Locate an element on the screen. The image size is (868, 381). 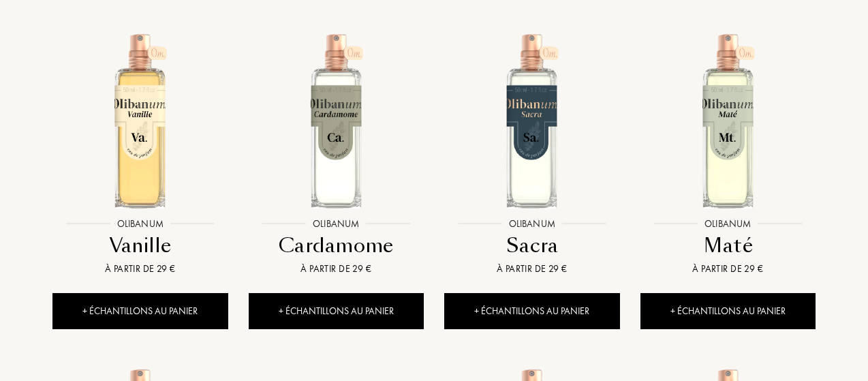
div: Cardamome is located at coordinates (337, 246).